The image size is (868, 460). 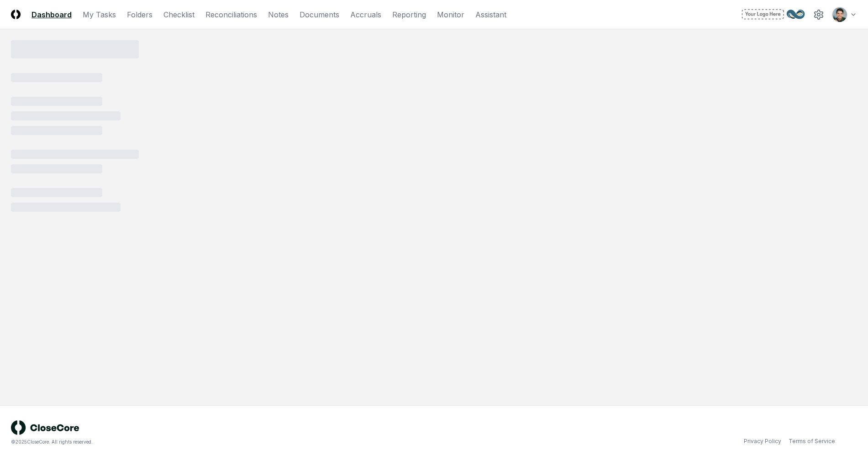 What do you see at coordinates (99, 15) in the screenshot?
I see `a: My Tasks` at bounding box center [99, 15].